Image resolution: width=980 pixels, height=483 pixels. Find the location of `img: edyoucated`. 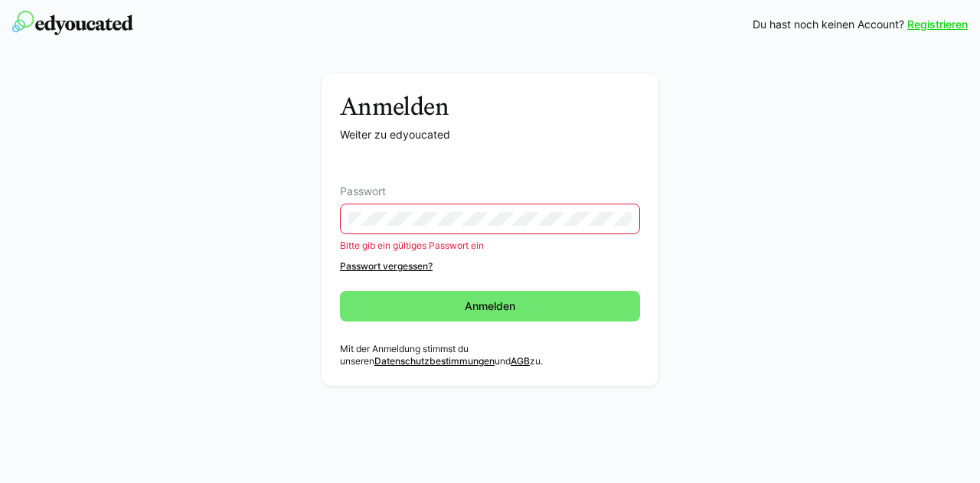

img: edyoucated is located at coordinates (72, 23).